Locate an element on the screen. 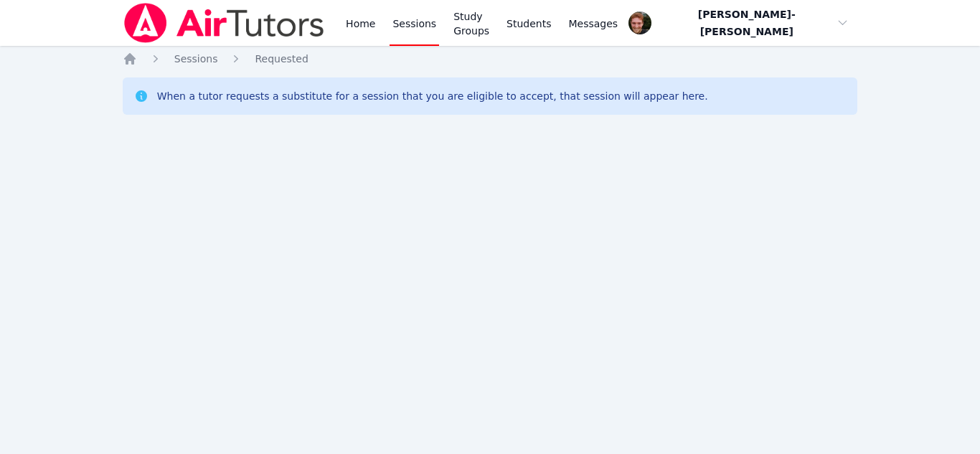  nav: Breadcrumb is located at coordinates (490, 59).